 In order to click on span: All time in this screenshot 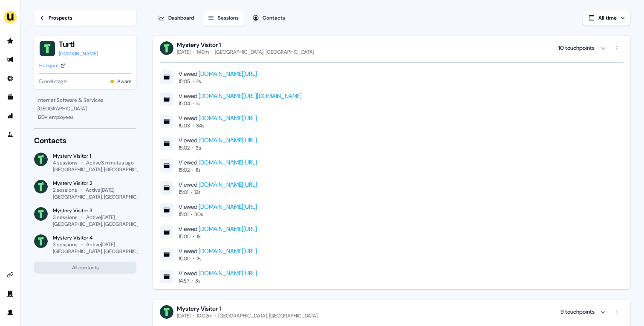, I will do `click(607, 18)`.